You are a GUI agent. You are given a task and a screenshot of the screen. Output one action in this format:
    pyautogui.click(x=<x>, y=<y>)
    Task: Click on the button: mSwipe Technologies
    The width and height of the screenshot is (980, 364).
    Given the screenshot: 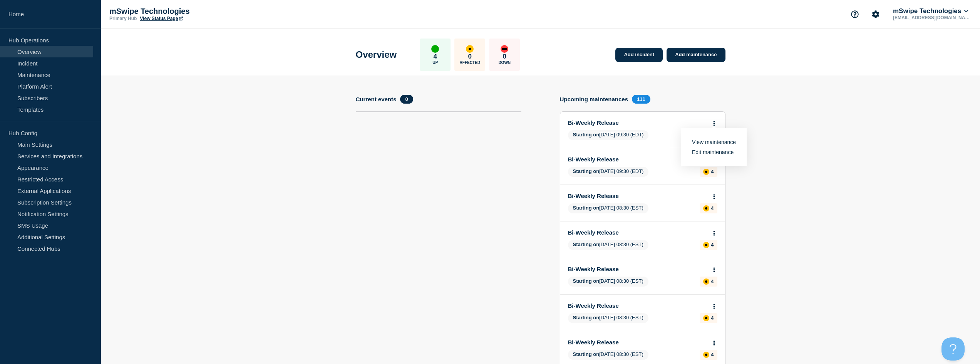 What is the action you would take?
    pyautogui.click(x=930, y=11)
    